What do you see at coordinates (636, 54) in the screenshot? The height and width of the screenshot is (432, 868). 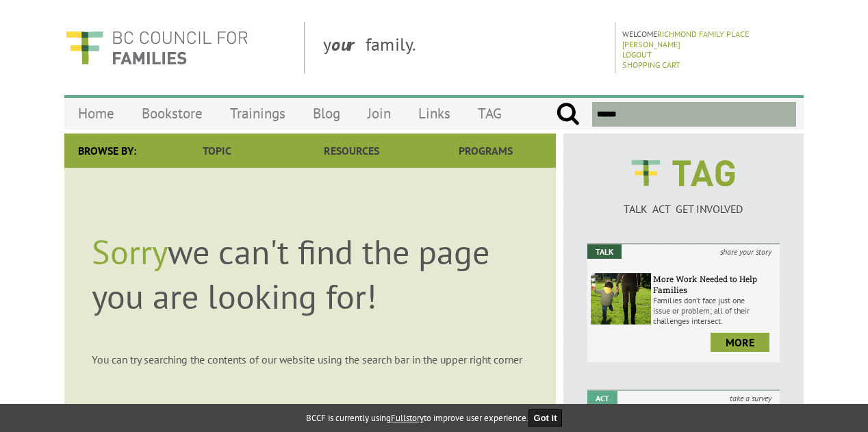 I see `a: Logout` at bounding box center [636, 54].